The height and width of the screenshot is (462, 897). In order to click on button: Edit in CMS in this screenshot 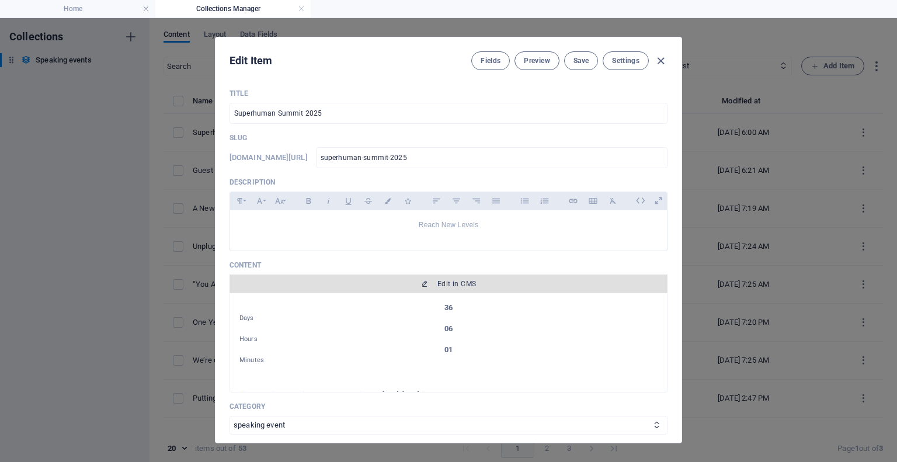, I will do `click(449, 284)`.